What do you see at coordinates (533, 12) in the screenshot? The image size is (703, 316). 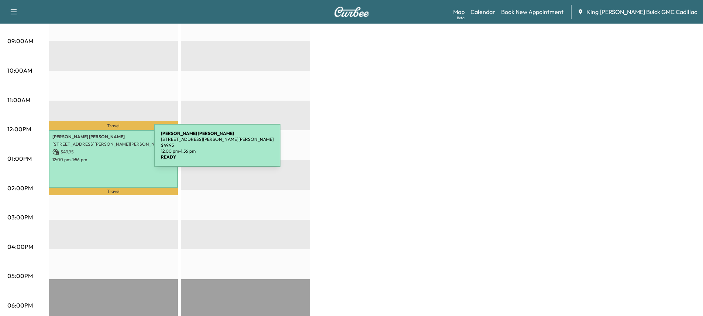 I see `a: Book New Appointment` at bounding box center [533, 12].